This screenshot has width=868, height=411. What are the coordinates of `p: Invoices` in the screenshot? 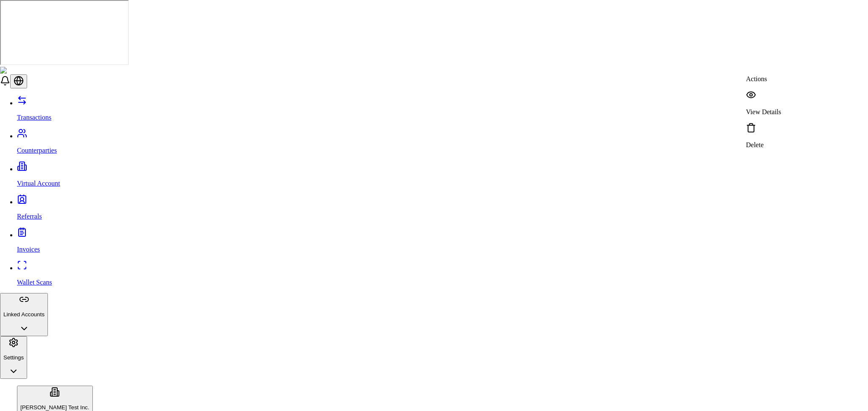 It's located at (442, 249).